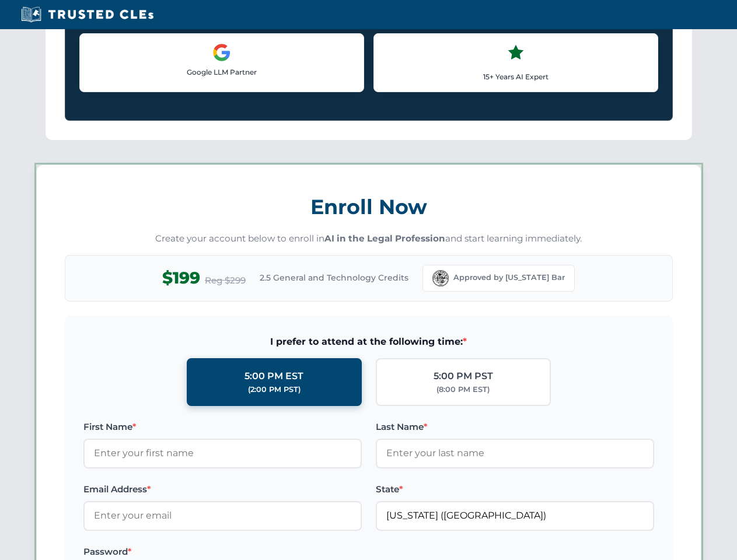 The image size is (737, 560). What do you see at coordinates (274, 390) in the screenshot?
I see `div: (2:00 PM PST)` at bounding box center [274, 390].